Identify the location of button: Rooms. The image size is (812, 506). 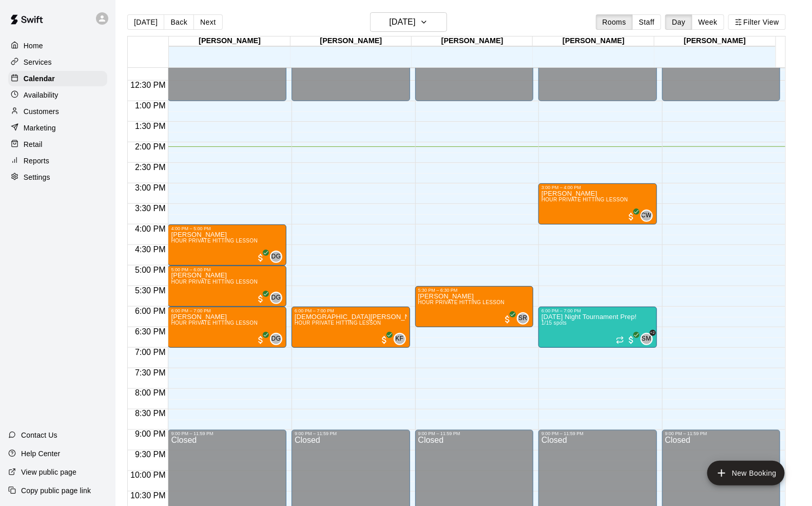
(614, 22).